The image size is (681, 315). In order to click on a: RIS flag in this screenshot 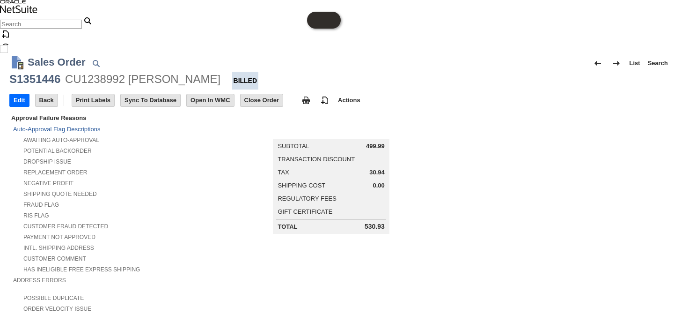, I will do `click(36, 215)`.